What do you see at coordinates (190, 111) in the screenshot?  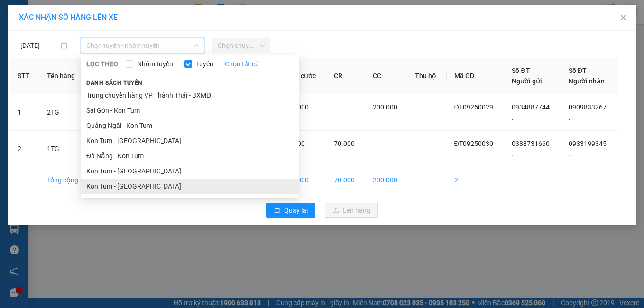 I see `li: Sài Gòn - Kon Tum` at bounding box center [190, 111].